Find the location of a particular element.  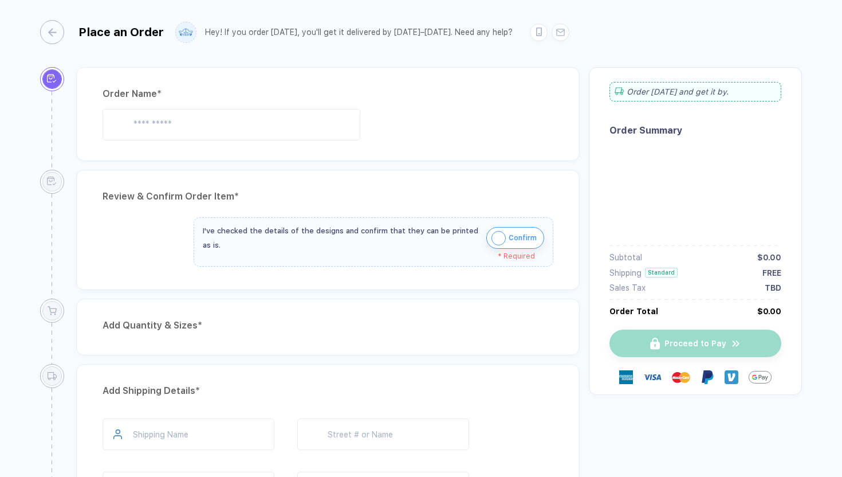

span: Confirm is located at coordinates (522, 238).